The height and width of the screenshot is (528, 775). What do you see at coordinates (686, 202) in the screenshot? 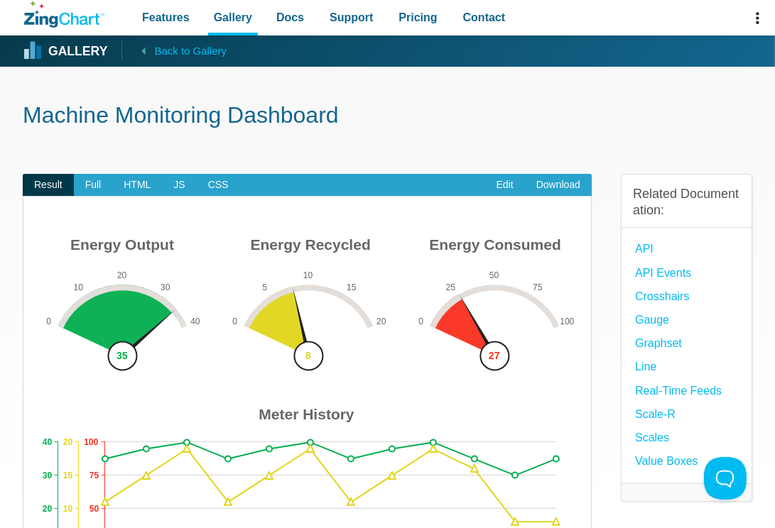
I see `h3: Related Documentation:` at bounding box center [686, 202].